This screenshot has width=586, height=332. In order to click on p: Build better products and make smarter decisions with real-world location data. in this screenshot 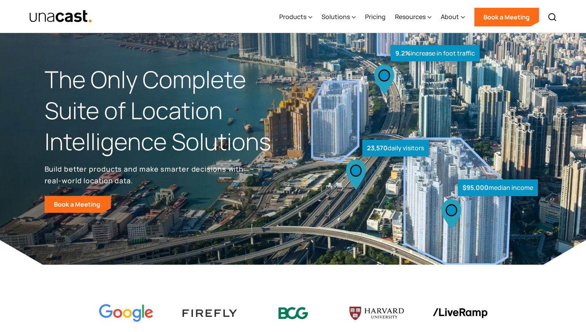, I will do `click(146, 175)`.